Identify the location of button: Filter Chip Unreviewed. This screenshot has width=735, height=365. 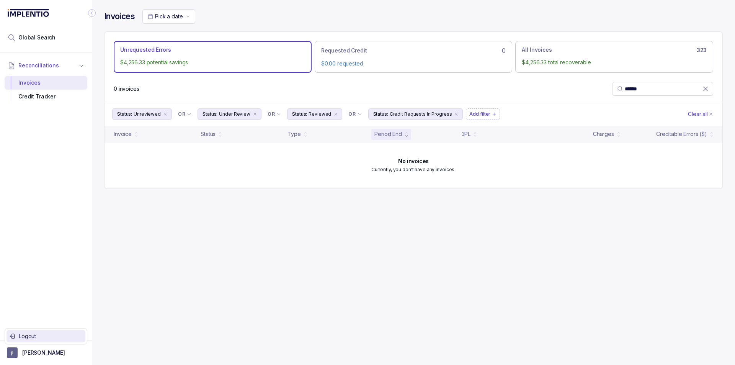
(142, 114).